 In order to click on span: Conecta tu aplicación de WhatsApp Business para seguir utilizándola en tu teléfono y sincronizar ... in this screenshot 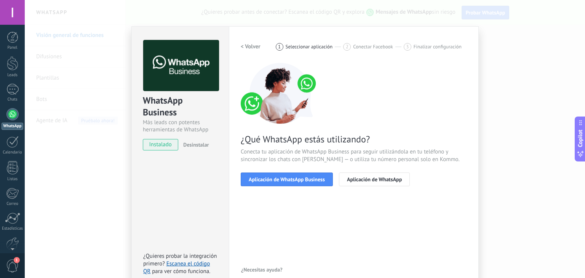, I will do `click(354, 156)`.